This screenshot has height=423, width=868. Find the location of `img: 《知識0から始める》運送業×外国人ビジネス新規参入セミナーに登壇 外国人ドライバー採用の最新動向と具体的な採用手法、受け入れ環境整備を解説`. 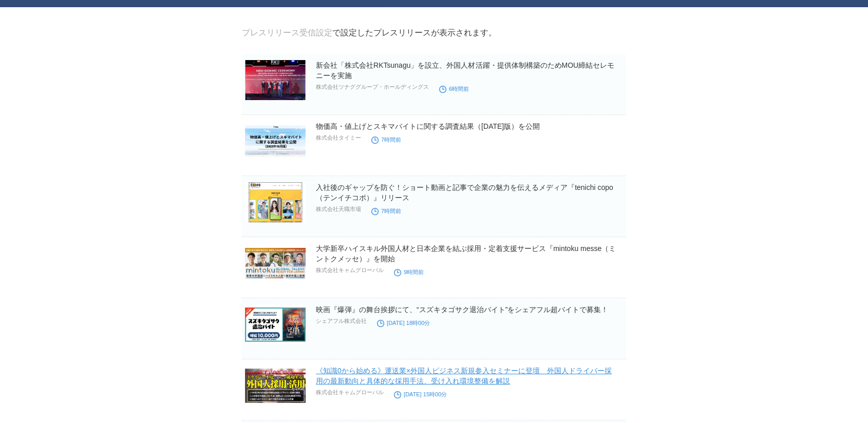

img: 《知識0から始める》運送業×外国人ビジネス新規参入セミナーに登壇 外国人ドライバー採用の最新動向と具体的な採用手法、受け入れ環境整備を解説 is located at coordinates (275, 385).